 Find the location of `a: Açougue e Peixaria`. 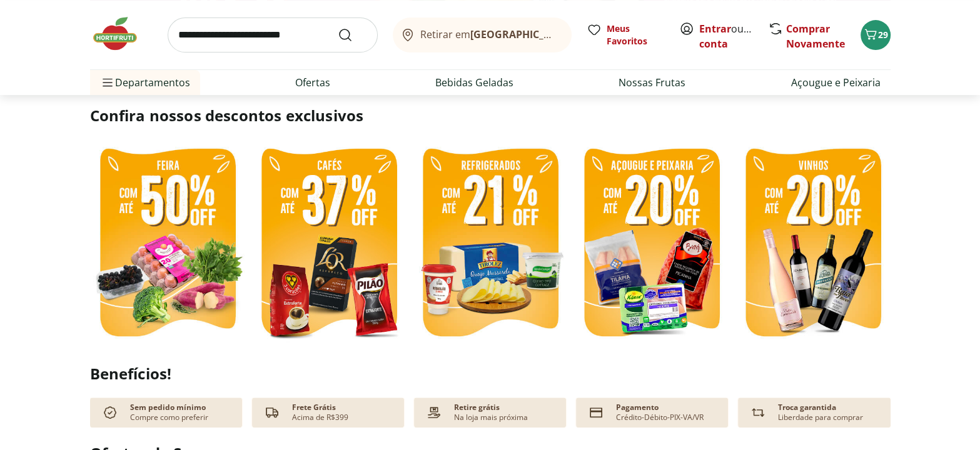

a: Açougue e Peixaria is located at coordinates (836, 82).